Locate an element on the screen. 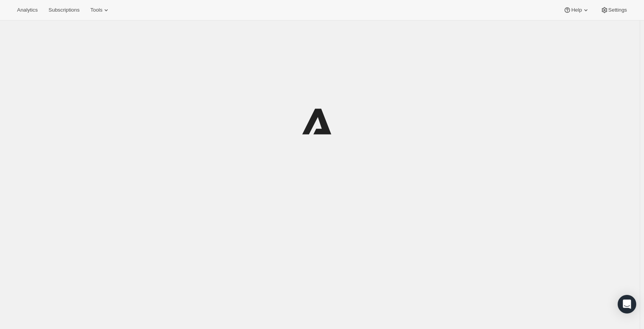 The width and height of the screenshot is (644, 329). button: Subscriptions is located at coordinates (64, 10).